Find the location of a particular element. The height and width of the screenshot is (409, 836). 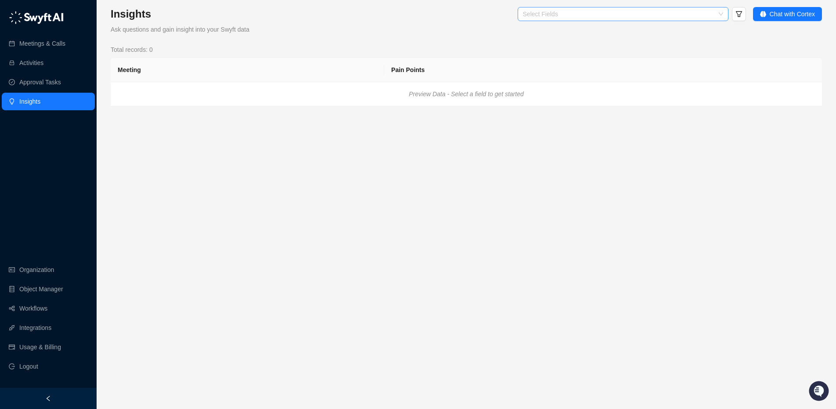

a: Object Manager is located at coordinates (41, 289).